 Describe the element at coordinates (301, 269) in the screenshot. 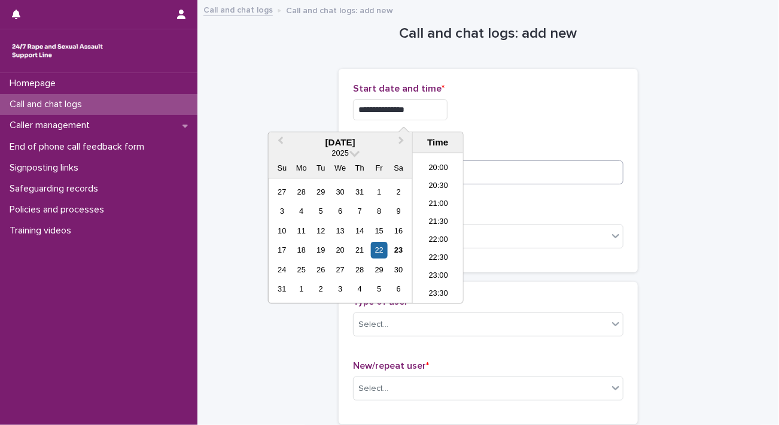

I see `div: Choose Monday, August 25th, 2025` at that location.